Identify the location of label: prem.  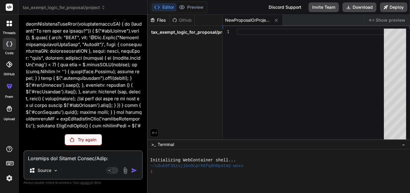
(9, 96).